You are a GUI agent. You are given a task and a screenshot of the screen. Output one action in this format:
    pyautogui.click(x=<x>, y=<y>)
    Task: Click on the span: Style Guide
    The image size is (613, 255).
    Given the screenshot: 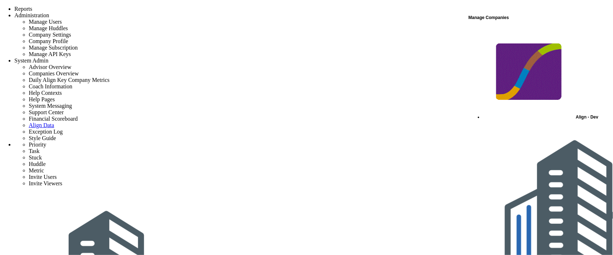 What is the action you would take?
    pyautogui.click(x=42, y=138)
    